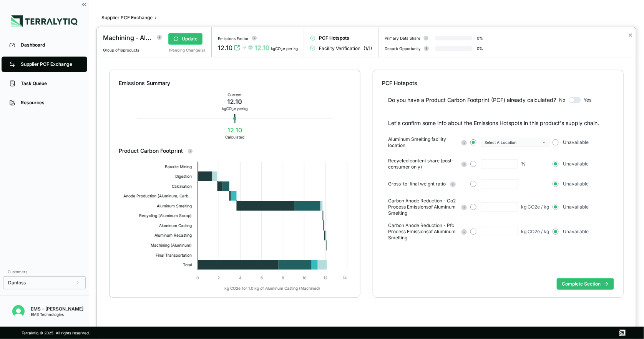  I want to click on span: Carbon Anode Reduction - Pfc Process Emissions of Aluminum Smelting, so click(423, 232).